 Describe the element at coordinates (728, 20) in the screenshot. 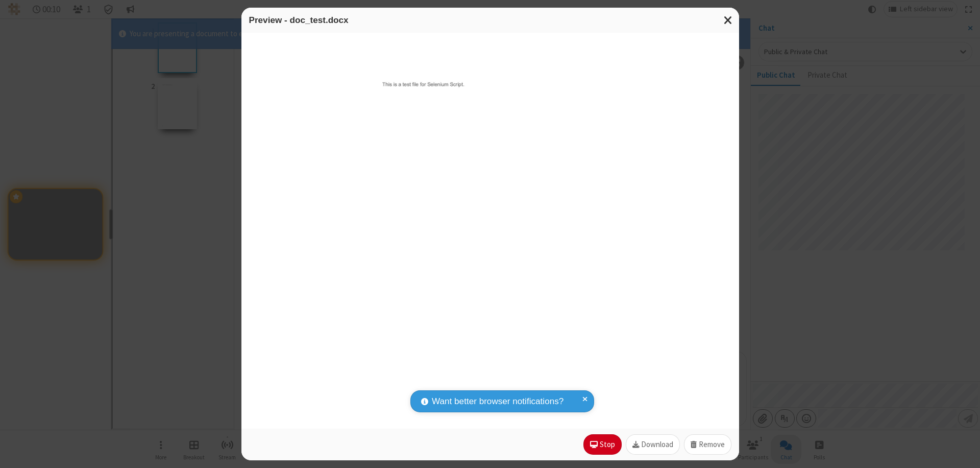

I see `button: Close modal` at that location.